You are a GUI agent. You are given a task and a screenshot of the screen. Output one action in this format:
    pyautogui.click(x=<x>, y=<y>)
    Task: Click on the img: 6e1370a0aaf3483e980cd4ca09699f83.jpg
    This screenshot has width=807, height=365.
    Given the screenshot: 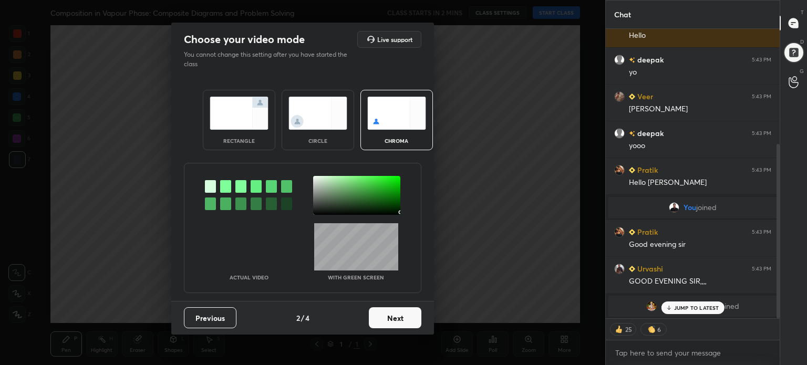 What is the action you would take?
    pyautogui.click(x=619, y=97)
    